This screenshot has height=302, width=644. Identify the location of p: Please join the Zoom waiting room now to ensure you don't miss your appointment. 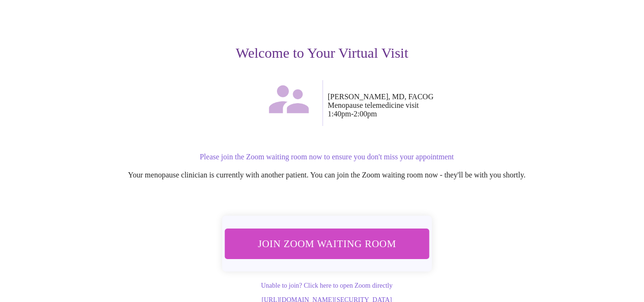
(327, 157).